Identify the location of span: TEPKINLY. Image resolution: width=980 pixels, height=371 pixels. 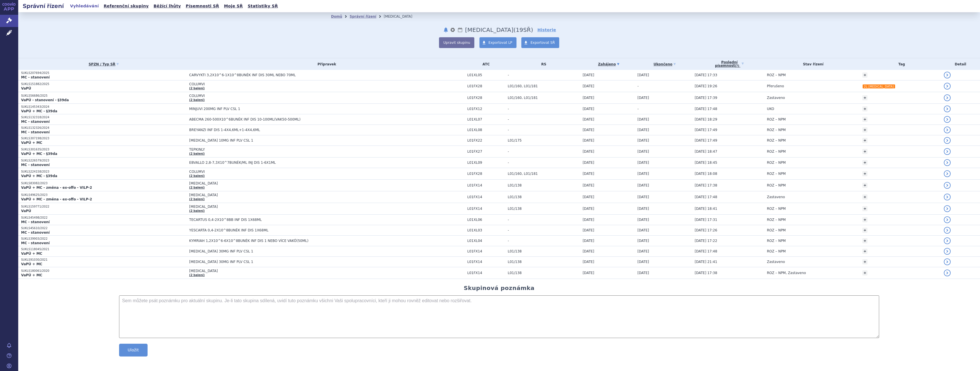
(260, 150).